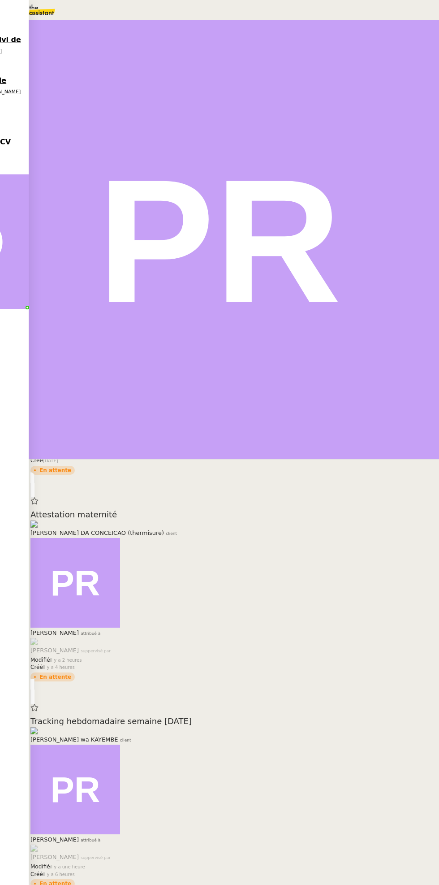 The height and width of the screenshot is (885, 439). Describe the element at coordinates (59, 874) in the screenshot. I see `span: il y a 6 heures` at that location.